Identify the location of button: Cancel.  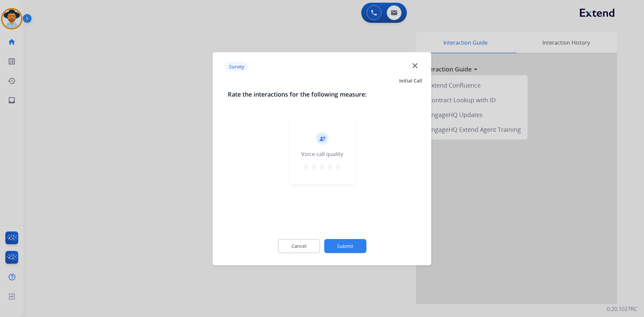
(299, 246).